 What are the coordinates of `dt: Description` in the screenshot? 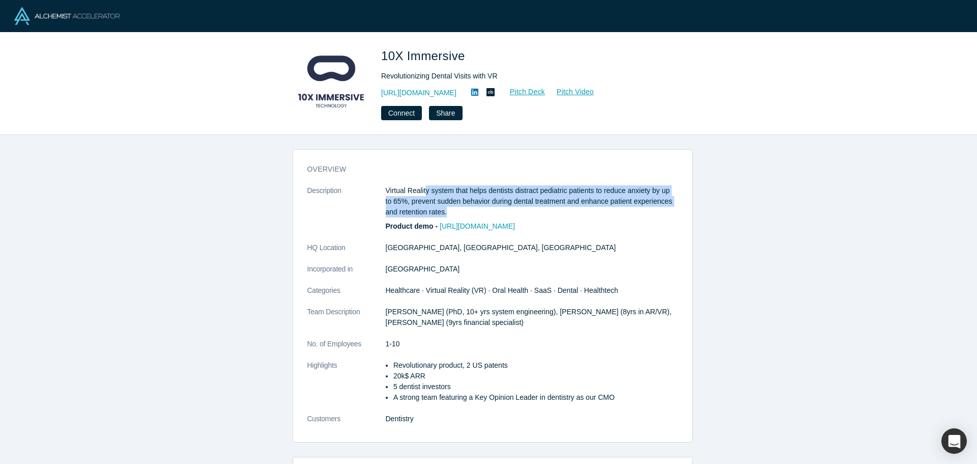 It's located at (347, 214).